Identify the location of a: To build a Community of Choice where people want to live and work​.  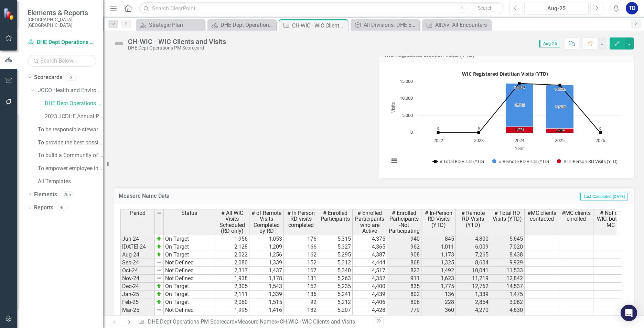
(71, 155).